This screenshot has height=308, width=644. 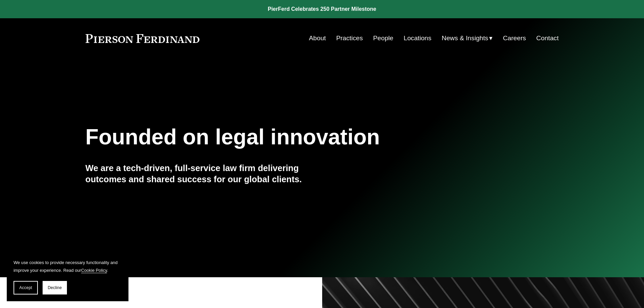 What do you see at coordinates (349, 38) in the screenshot?
I see `a: Practices` at bounding box center [349, 38].